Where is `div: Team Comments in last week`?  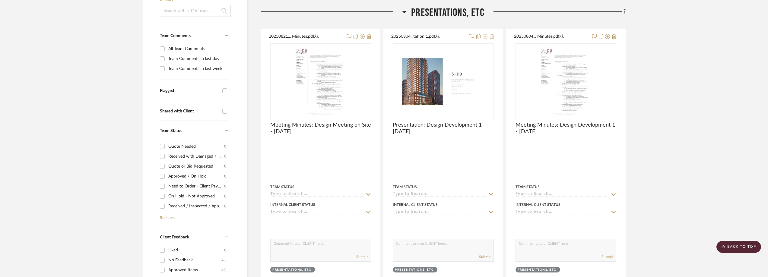
div: Team Comments in last week is located at coordinates (197, 69).